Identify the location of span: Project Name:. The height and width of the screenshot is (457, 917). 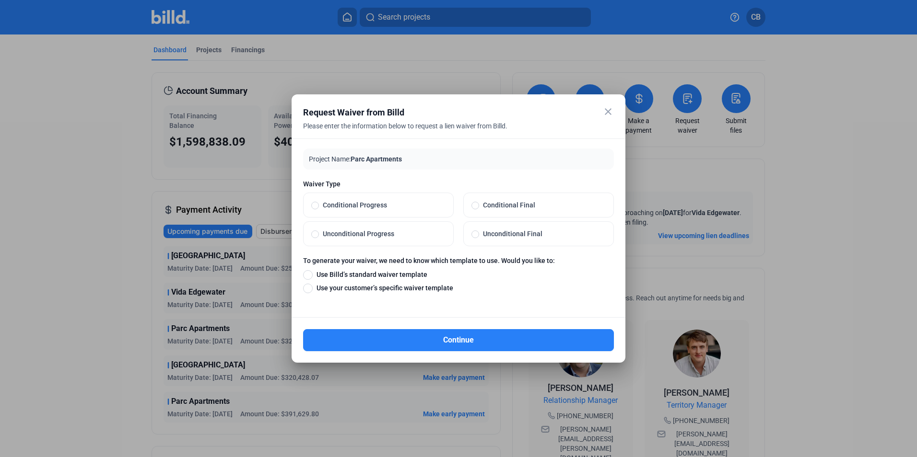
(329, 159).